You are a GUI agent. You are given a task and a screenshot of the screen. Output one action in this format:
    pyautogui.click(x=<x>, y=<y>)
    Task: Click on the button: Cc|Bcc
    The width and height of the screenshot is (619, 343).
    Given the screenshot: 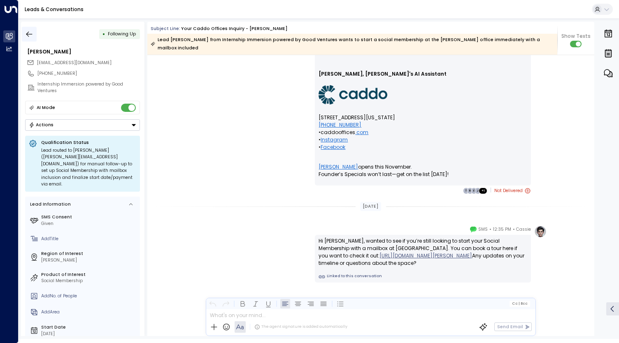 What is the action you would take?
    pyautogui.click(x=520, y=304)
    